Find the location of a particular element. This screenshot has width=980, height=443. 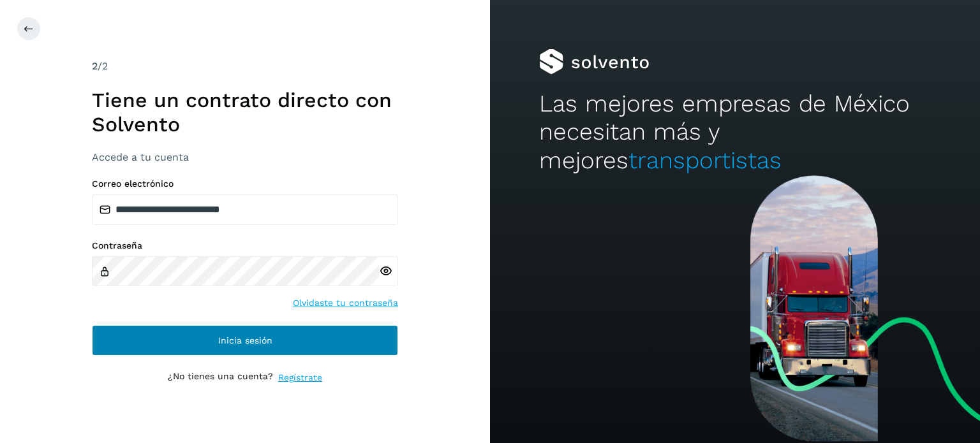

label: Contraseña is located at coordinates (245, 246).